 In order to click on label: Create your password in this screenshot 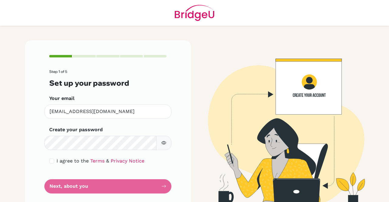, I will do `click(76, 130)`.